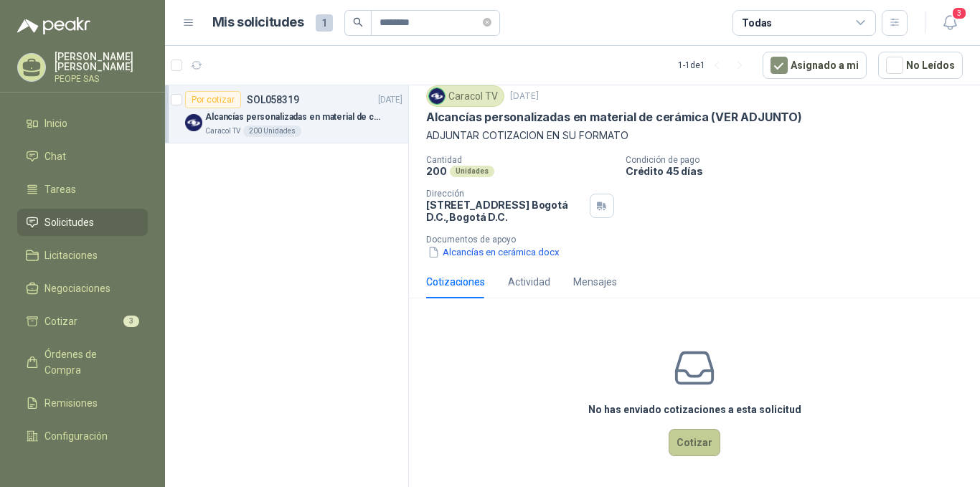 The height and width of the screenshot is (487, 980). Describe the element at coordinates (950, 23) in the screenshot. I see `button: 3` at that location.